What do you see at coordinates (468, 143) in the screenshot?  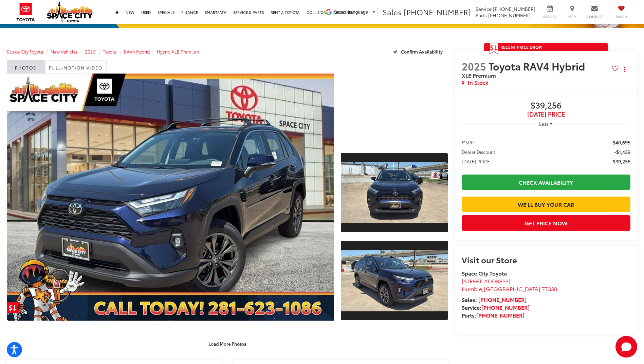 I see `span: MSRP:` at bounding box center [468, 143].